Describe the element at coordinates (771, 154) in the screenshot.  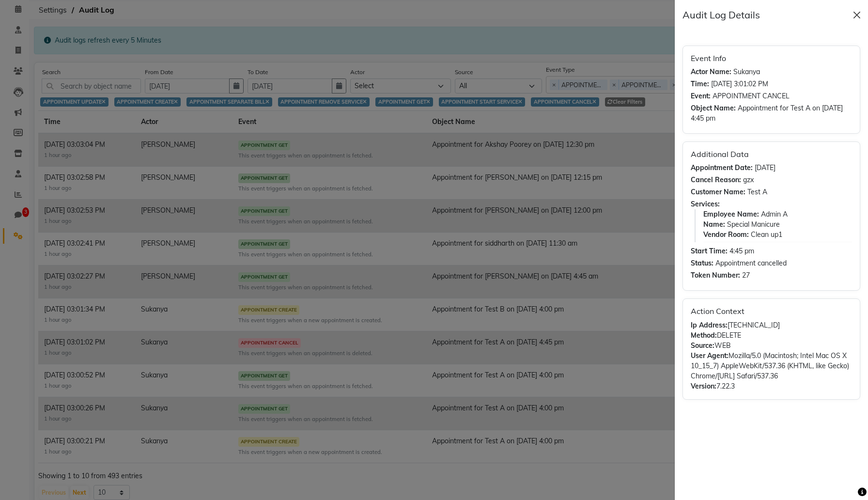
I see `h6: Additional Data` at that location.